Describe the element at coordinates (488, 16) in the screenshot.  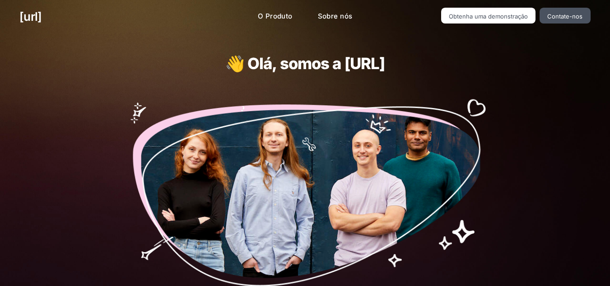
I see `font: Obtenha uma demonstração` at that location.